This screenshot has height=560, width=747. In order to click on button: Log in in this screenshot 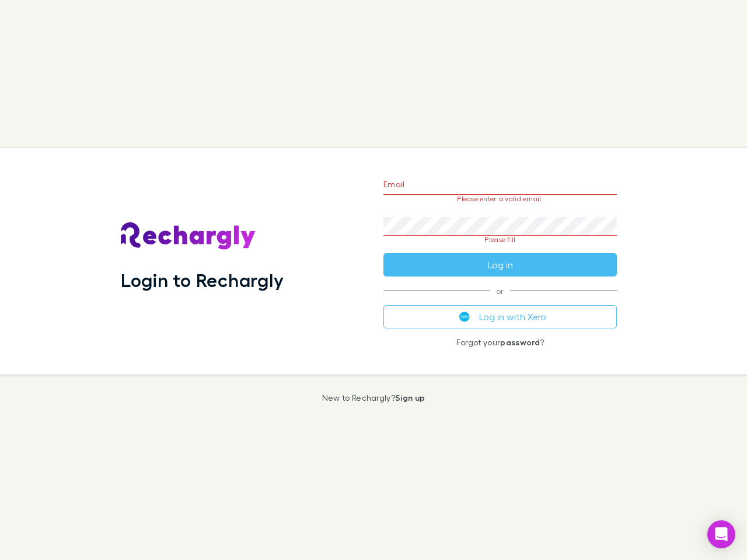, I will do `click(500, 264)`.